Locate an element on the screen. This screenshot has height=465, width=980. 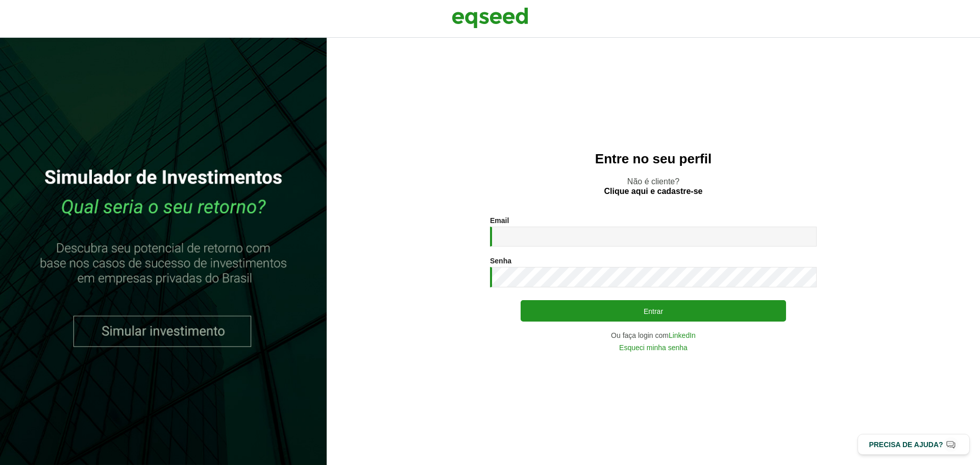
a: LinkedIn is located at coordinates (682, 335).